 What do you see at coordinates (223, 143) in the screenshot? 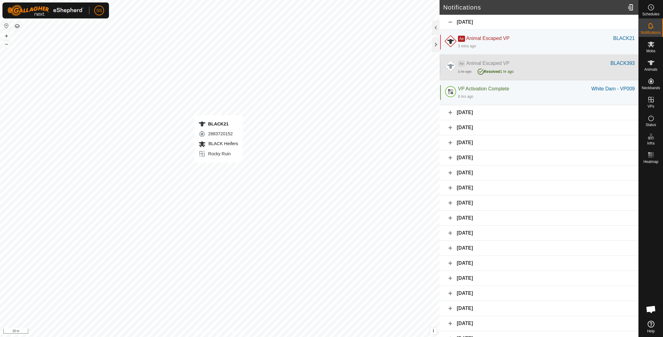
I see `span: BLACK Heifers` at bounding box center [223, 143].